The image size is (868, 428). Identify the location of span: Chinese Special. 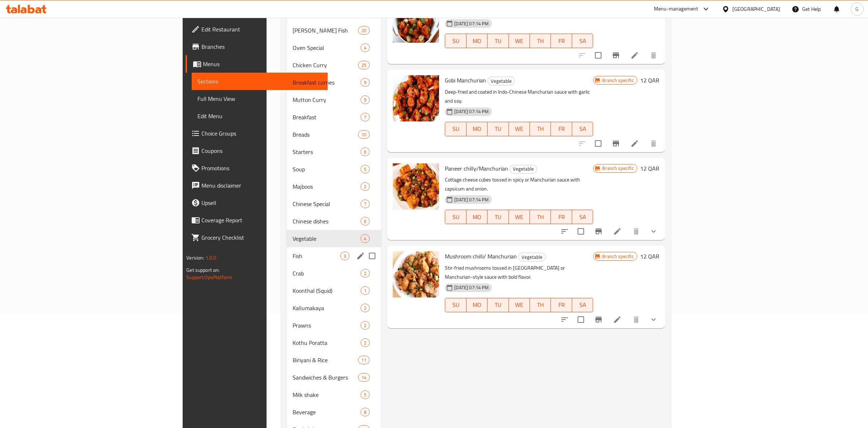
(327, 204).